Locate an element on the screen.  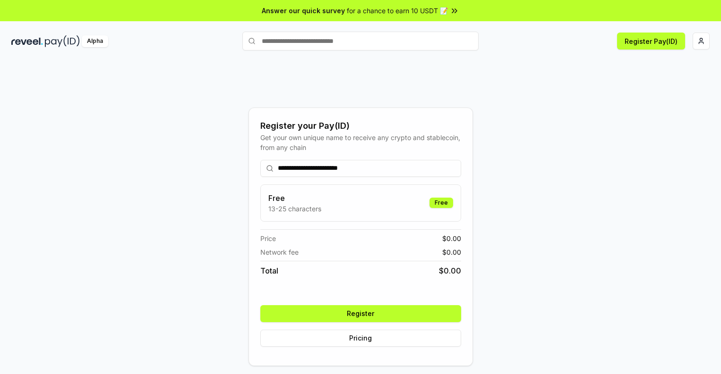
button: Pricing is located at coordinates (360, 339).